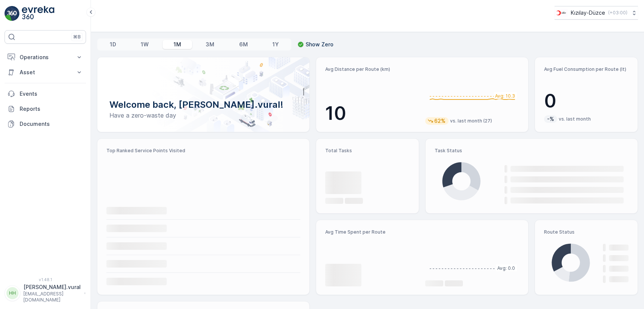 This screenshot has height=309, width=644. I want to click on p: vs. last month (27), so click(471, 121).